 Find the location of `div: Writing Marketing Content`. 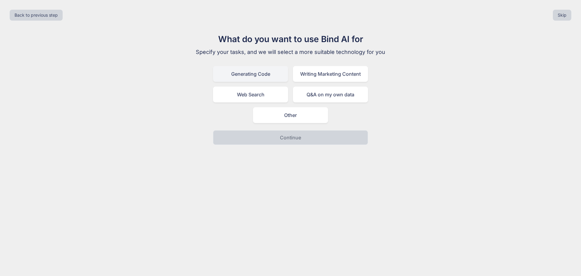

div: Writing Marketing Content is located at coordinates (330, 74).